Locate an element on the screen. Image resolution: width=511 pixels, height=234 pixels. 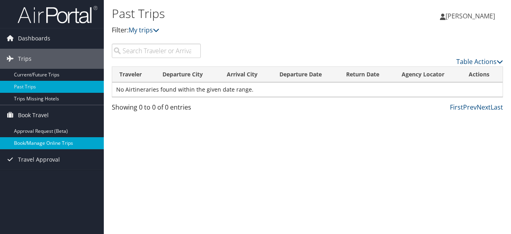
img: airportal-logo.png is located at coordinates (57, 14).